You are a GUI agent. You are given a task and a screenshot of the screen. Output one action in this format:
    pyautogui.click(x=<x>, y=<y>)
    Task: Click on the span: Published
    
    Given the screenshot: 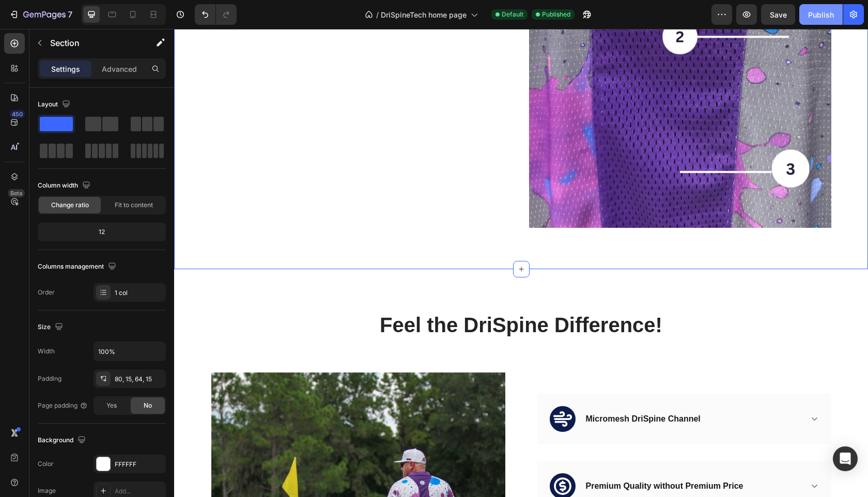 What is the action you would take?
    pyautogui.click(x=556, y=15)
    